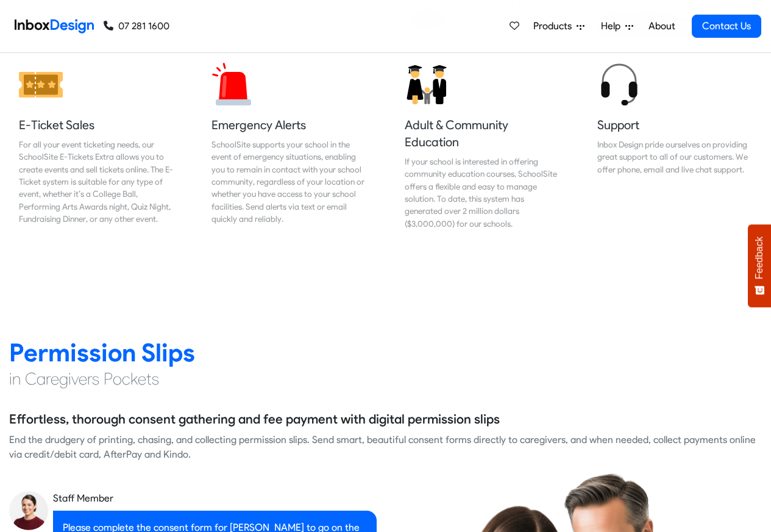 The height and width of the screenshot is (532, 771). Describe the element at coordinates (96, 146) in the screenshot. I see `a: E-Ticket Sales For all your event ticketing needs, our SchoolSite E-Tickets Extra allows you to c...` at that location.